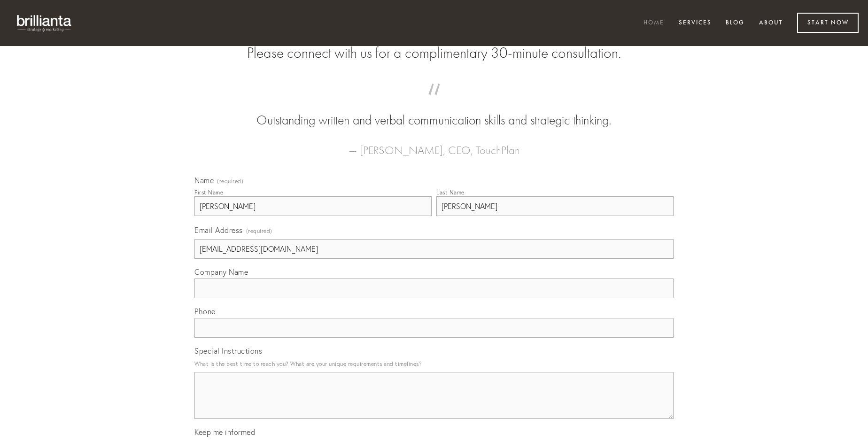 The height and width of the screenshot is (441, 868). Describe the element at coordinates (204, 181) in the screenshot. I see `span: Name` at that location.